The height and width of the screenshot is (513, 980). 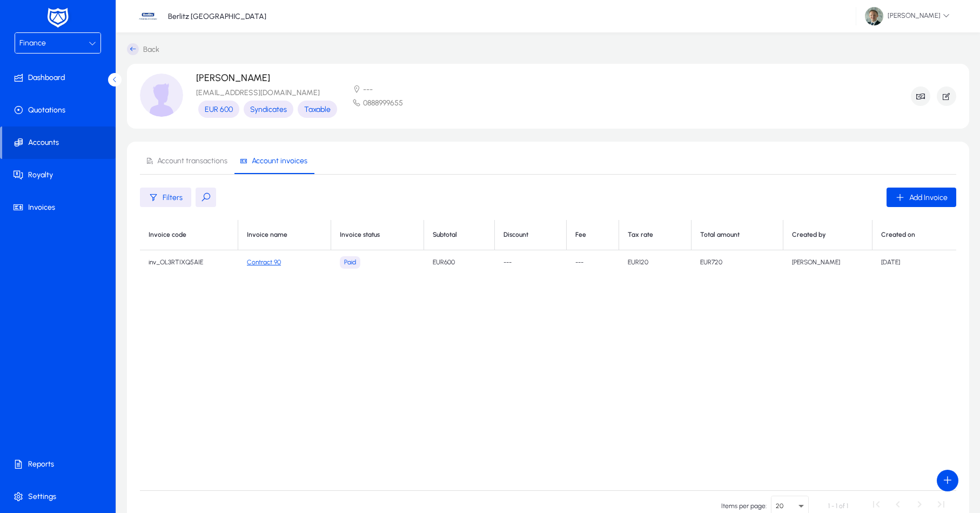 What do you see at coordinates (928, 198) in the screenshot?
I see `span: Add Invoice` at bounding box center [928, 198].